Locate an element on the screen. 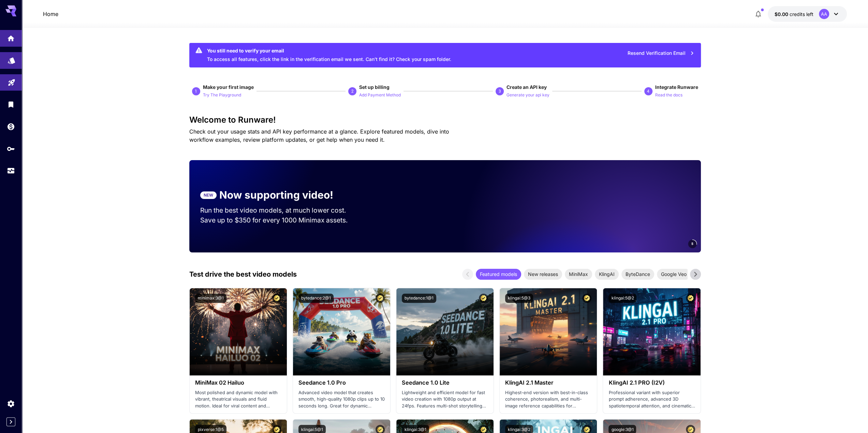 Image resolution: width=868 pixels, height=433 pixels. h3: Seedance 1.0 Lite is located at coordinates (445, 383).